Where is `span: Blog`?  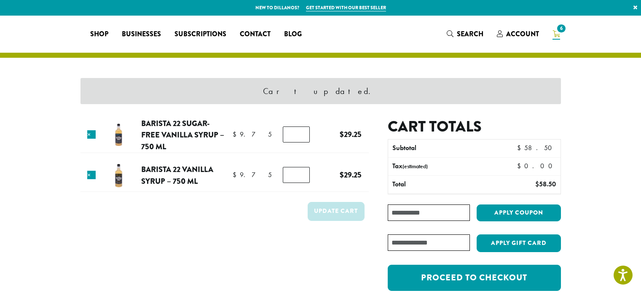
span: Blog is located at coordinates (293, 34).